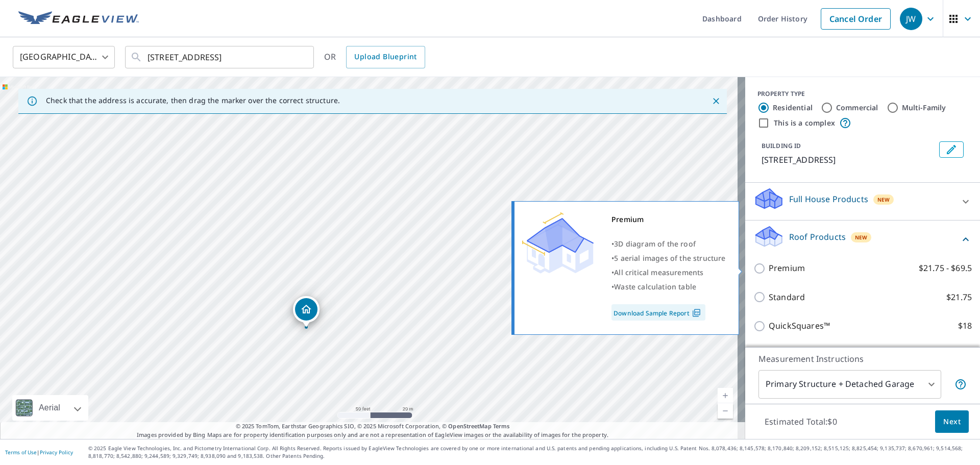 The width and height of the screenshot is (980, 465). I want to click on button: Edit building 1, so click(951, 150).